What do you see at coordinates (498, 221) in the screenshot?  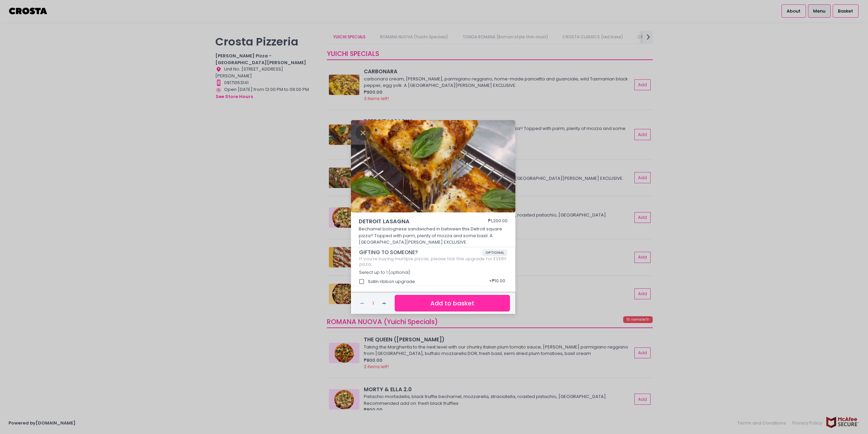 I see `div: ₱1,200.00` at bounding box center [498, 221].